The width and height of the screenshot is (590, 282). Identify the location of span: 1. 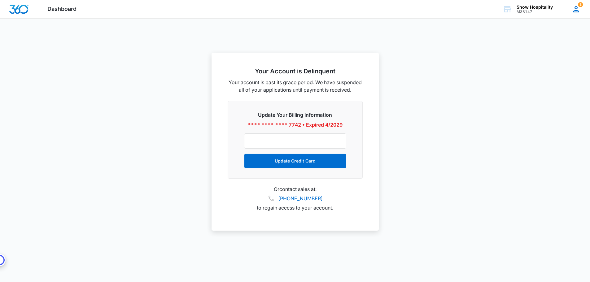
(580, 5).